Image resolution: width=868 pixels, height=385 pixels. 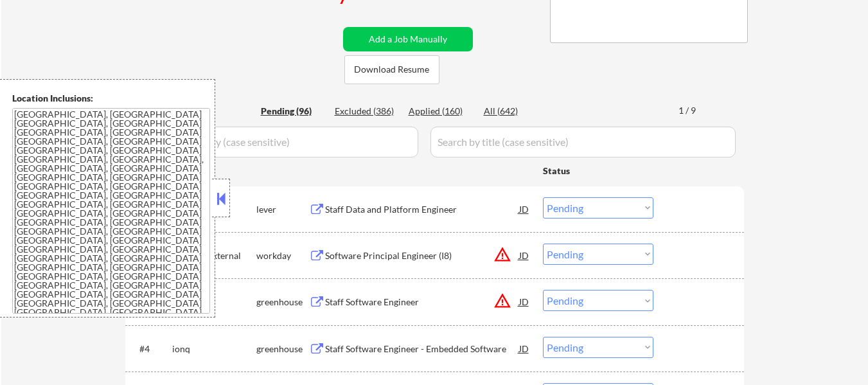 I want to click on div: lever, so click(x=283, y=210).